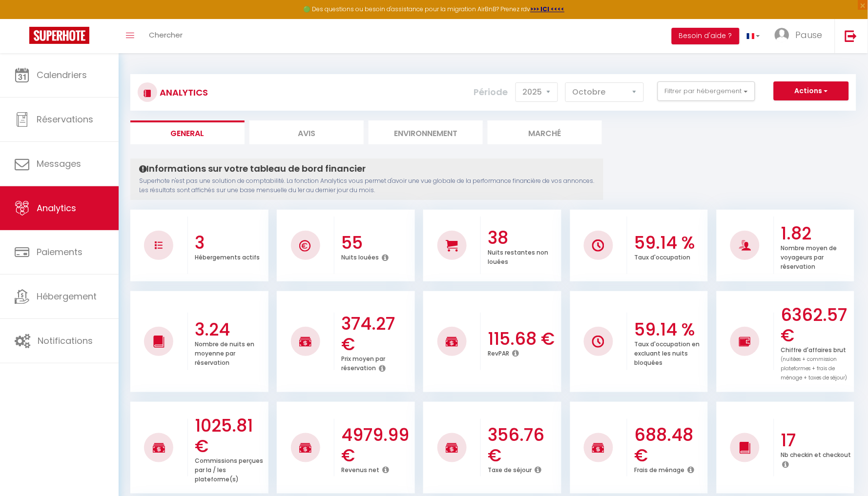 This screenshot has width=868, height=496. Describe the element at coordinates (377, 445) in the screenshot. I see `h3: 4979.99 €` at that location.